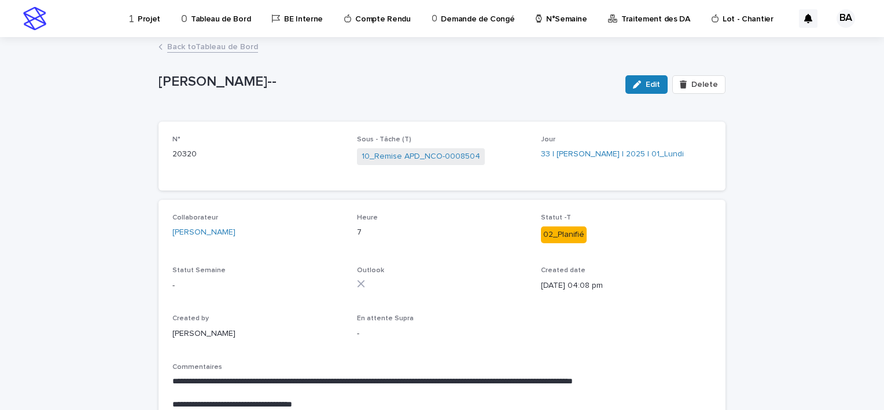 This screenshot has width=884, height=410. What do you see at coordinates (197, 367) in the screenshot?
I see `span: Commentaires` at bounding box center [197, 367].